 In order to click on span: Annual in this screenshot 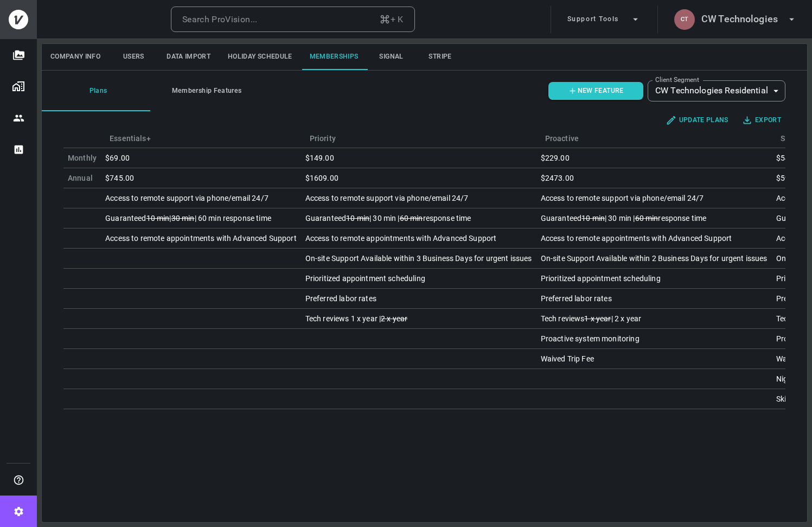, I will do `click(80, 178)`.